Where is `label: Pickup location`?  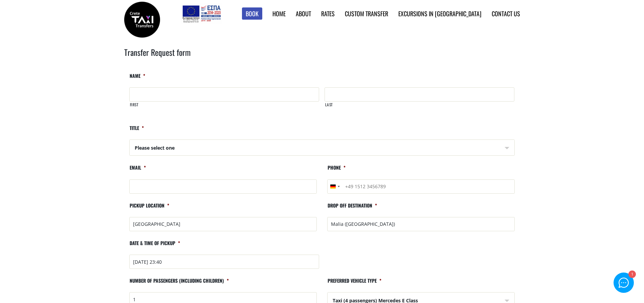 label: Pickup location is located at coordinates (149, 209).